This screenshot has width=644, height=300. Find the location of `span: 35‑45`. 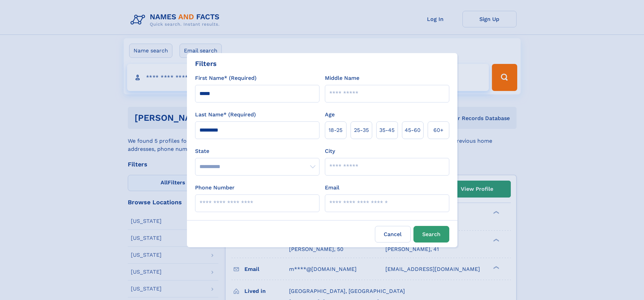

span: 35‑45 is located at coordinates (387, 130).